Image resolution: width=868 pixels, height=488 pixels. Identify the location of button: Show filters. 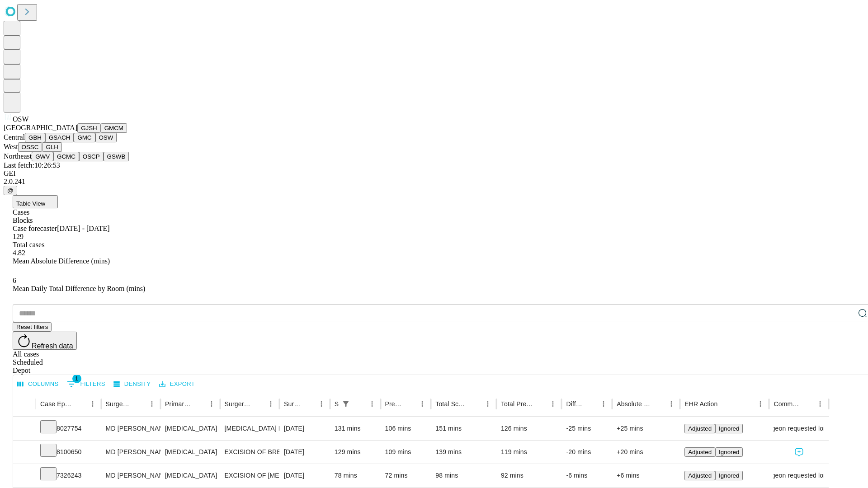
(346, 404).